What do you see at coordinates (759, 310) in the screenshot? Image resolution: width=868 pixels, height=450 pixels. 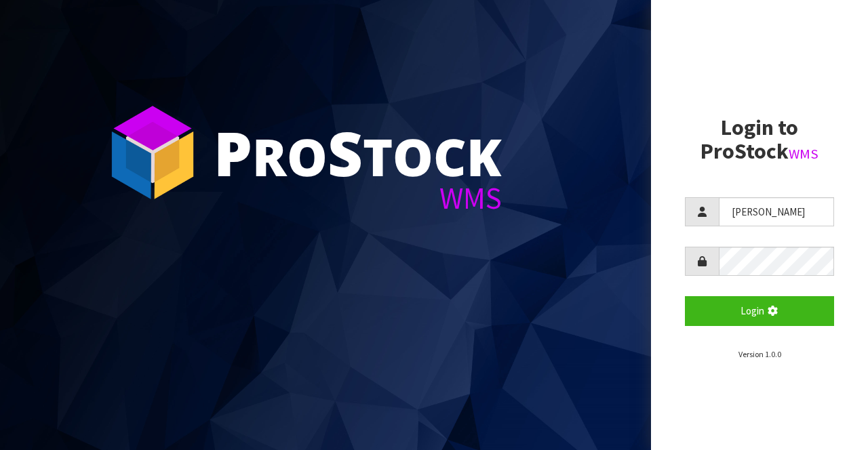 I see `button: Login` at bounding box center [759, 310].